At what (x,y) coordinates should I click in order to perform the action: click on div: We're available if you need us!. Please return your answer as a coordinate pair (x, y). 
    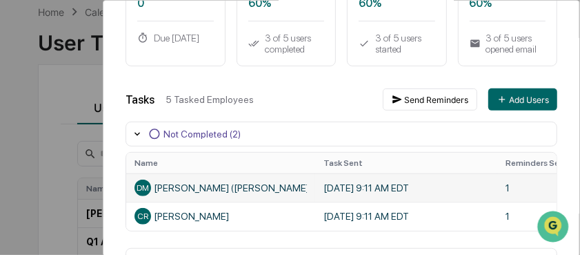
    Looking at the image, I should click on (126, 146).